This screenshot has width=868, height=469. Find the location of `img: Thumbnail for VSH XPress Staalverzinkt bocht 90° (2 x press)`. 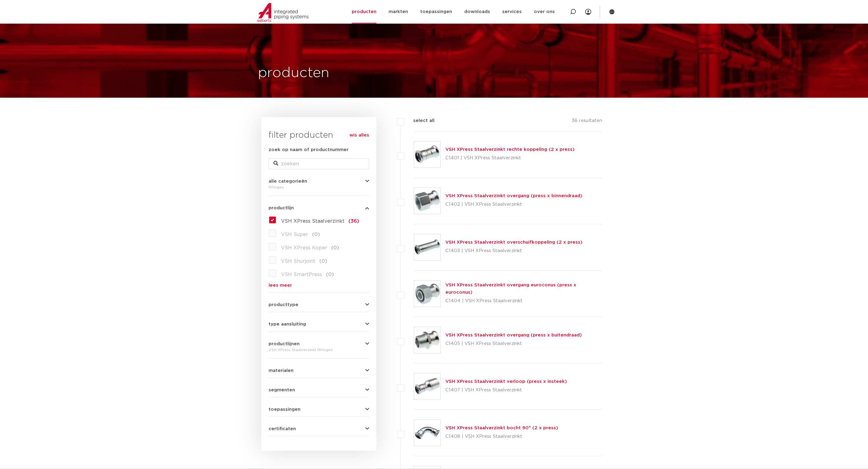

img: Thumbnail for VSH XPress Staalverzinkt bocht 90° (2 x press) is located at coordinates (427, 433).